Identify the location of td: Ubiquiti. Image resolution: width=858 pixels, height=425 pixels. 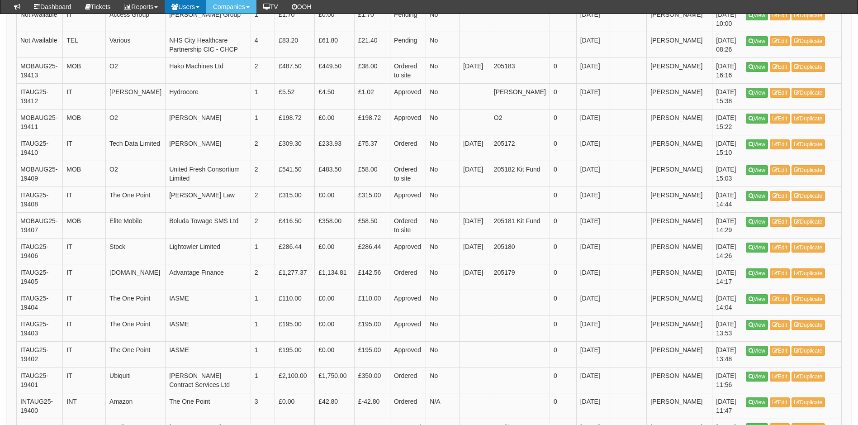
(136, 380).